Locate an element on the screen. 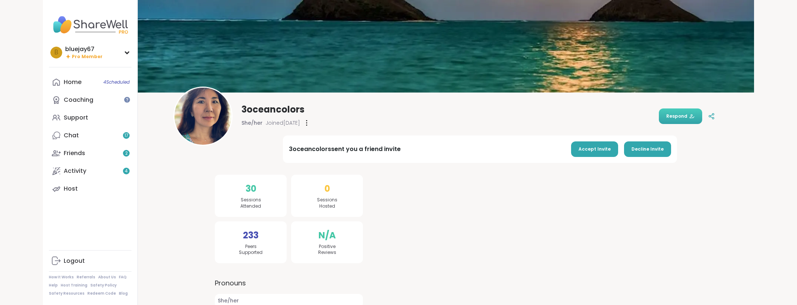 The image size is (797, 305). div: Activity is located at coordinates (75, 171).